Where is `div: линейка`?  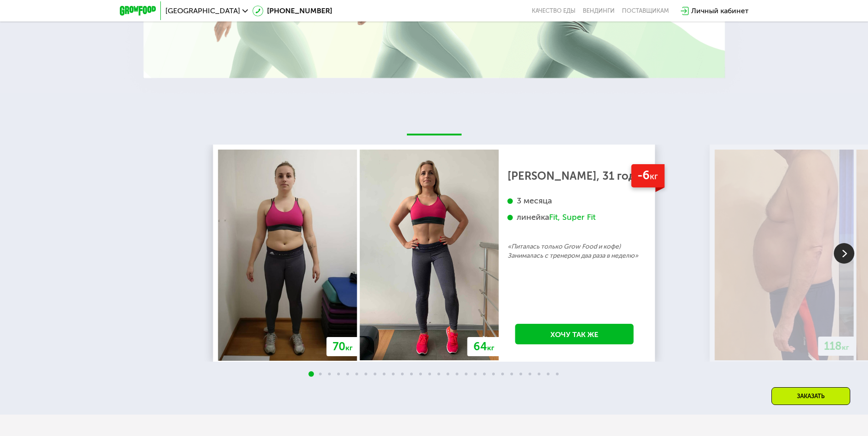
div: линейка is located at coordinates (575, 217).